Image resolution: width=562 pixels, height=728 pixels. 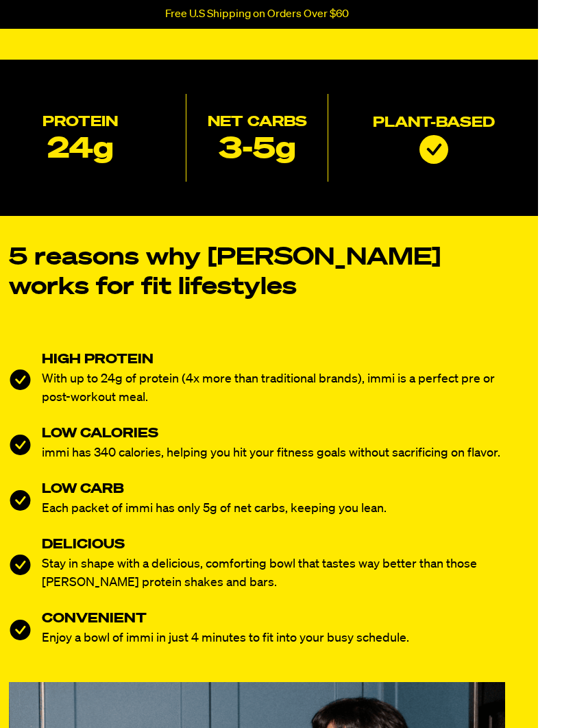 What do you see at coordinates (97, 359) in the screenshot?
I see `p: HIGH PROTEIN` at bounding box center [97, 359].